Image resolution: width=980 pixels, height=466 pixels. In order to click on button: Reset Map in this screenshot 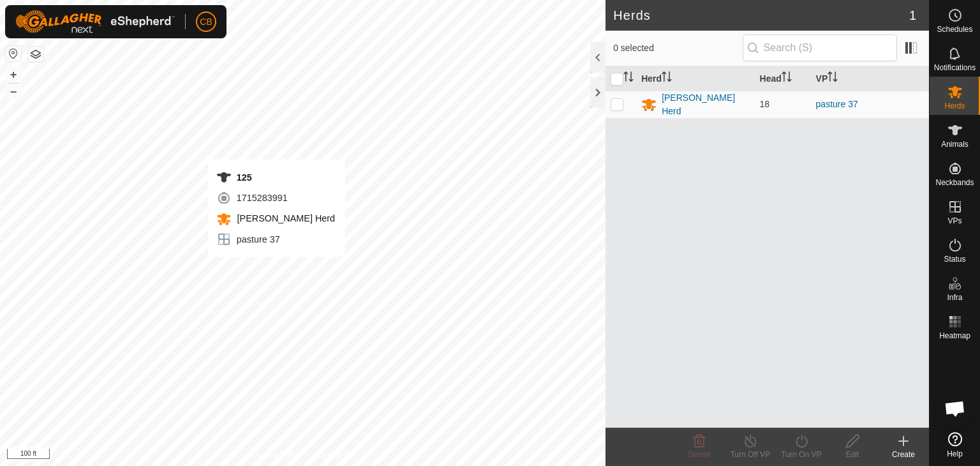, I will do `click(14, 54)`.